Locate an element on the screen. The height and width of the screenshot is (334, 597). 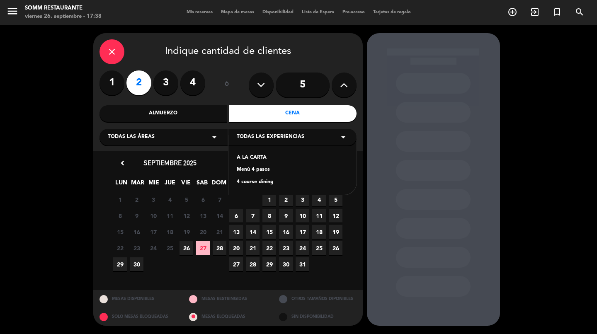
span: Pre-acceso is located at coordinates (354, 12).